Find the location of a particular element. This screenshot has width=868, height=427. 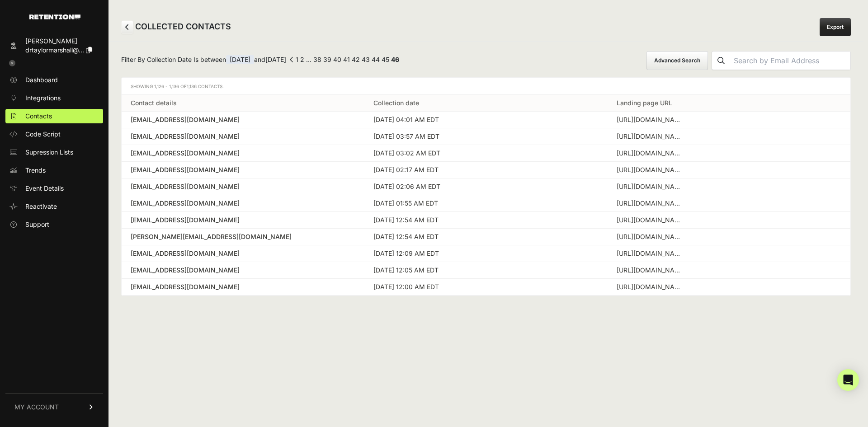

a: Contacts is located at coordinates (54, 116).